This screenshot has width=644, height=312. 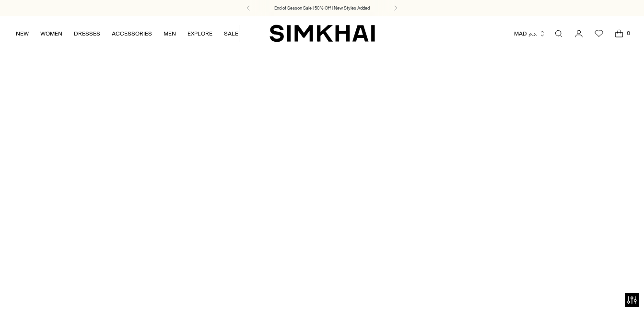 What do you see at coordinates (599, 34) in the screenshot?
I see `a: Wishlist` at bounding box center [599, 34].